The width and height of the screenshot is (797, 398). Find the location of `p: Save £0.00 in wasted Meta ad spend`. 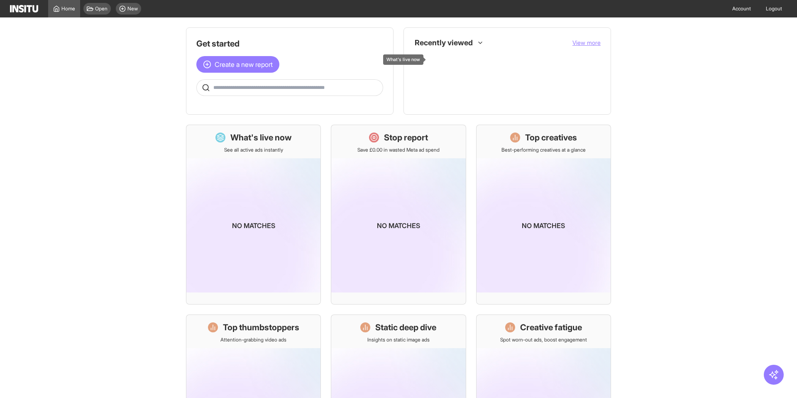

p: Save £0.00 in wasted Meta ad spend is located at coordinates (399, 150).